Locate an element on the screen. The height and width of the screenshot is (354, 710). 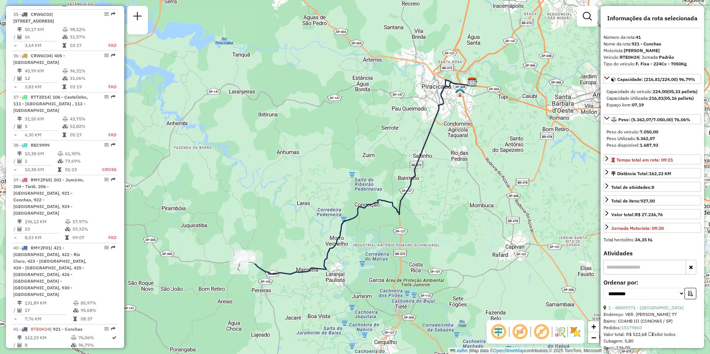
td: 59,32% is located at coordinates (87, 229).